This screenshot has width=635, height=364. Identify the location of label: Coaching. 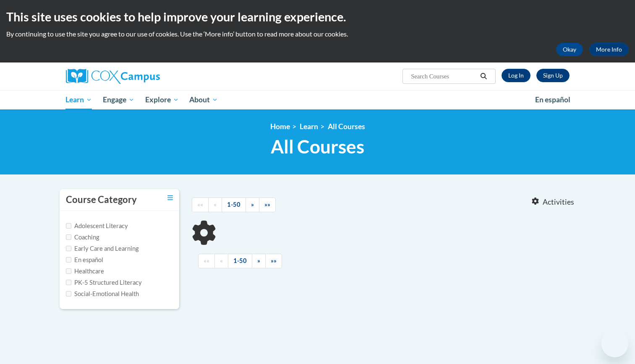
(83, 238).